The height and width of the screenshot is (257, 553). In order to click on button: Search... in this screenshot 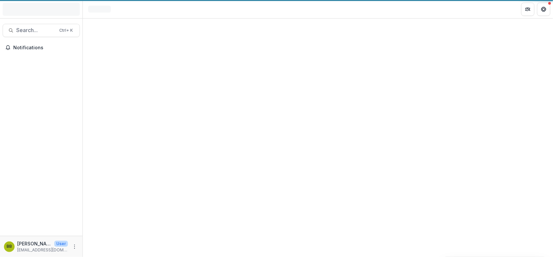, I will do `click(41, 30)`.